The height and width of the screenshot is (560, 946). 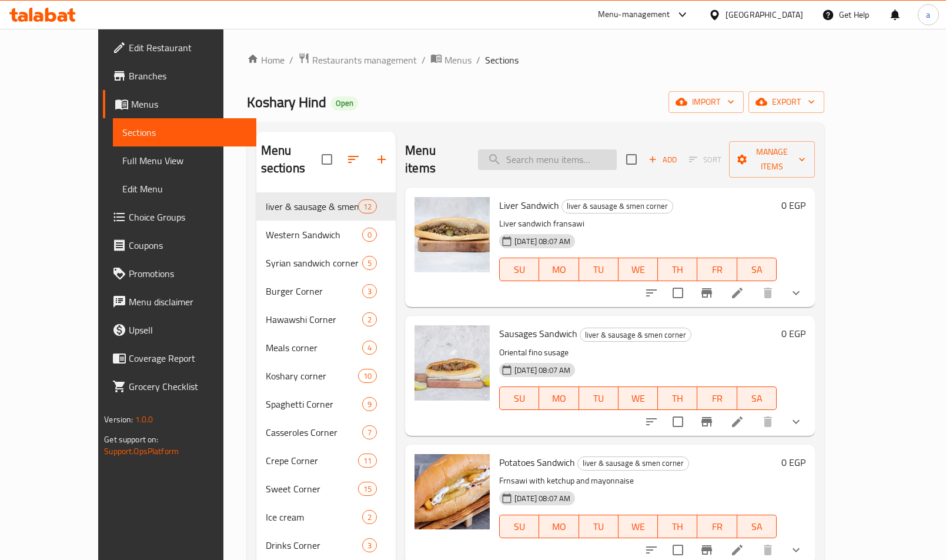 I want to click on span: Koshary Hind, so click(x=287, y=102).